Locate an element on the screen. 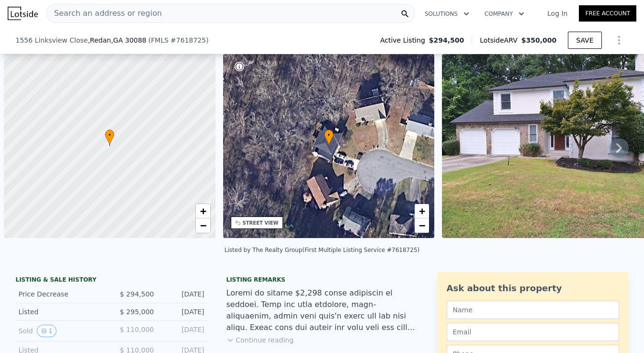  div: LISTING & SALE HISTORY is located at coordinates (111, 281).